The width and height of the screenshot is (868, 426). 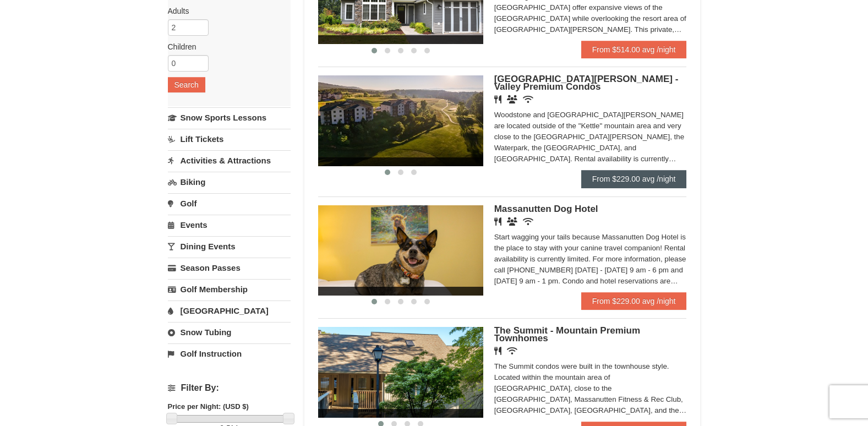 What do you see at coordinates (591, 259) in the screenshot?
I see `div: Start wagging your tails because Massanutten Dog Hotel is the place to stay with your canine trav...` at bounding box center [591, 259].